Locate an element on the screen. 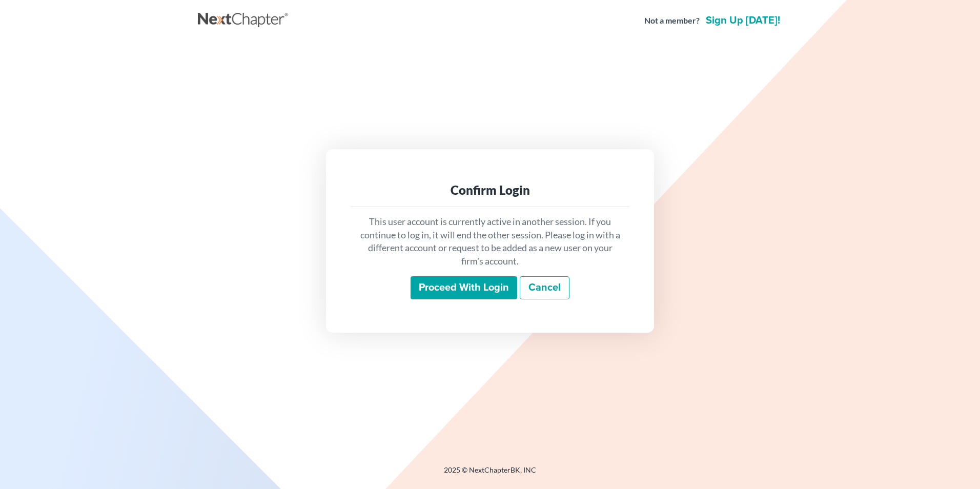 This screenshot has height=489, width=980. div: Confirm Login is located at coordinates (490, 190).